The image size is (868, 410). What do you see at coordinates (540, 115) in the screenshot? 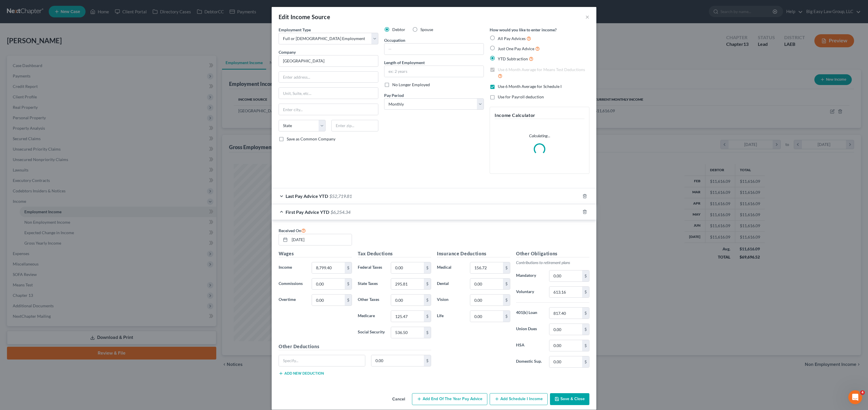
I see `h5: Income Calculator` at bounding box center [540, 115].